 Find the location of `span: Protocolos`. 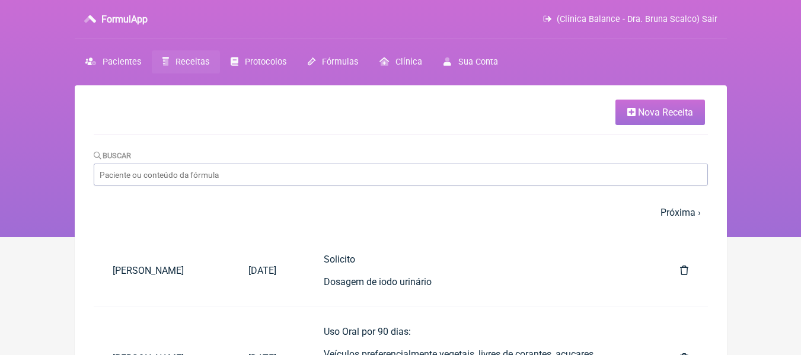

span: Protocolos is located at coordinates (266, 62).